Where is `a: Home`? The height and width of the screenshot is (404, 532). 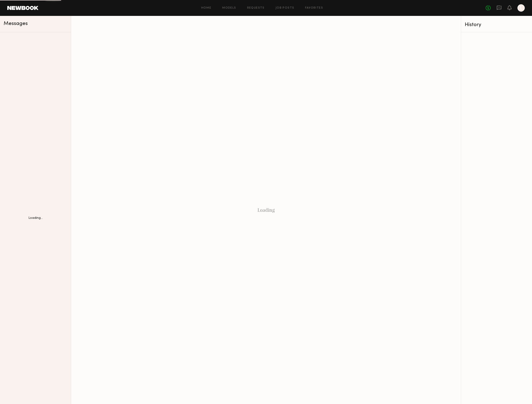 a: Home is located at coordinates (206, 8).